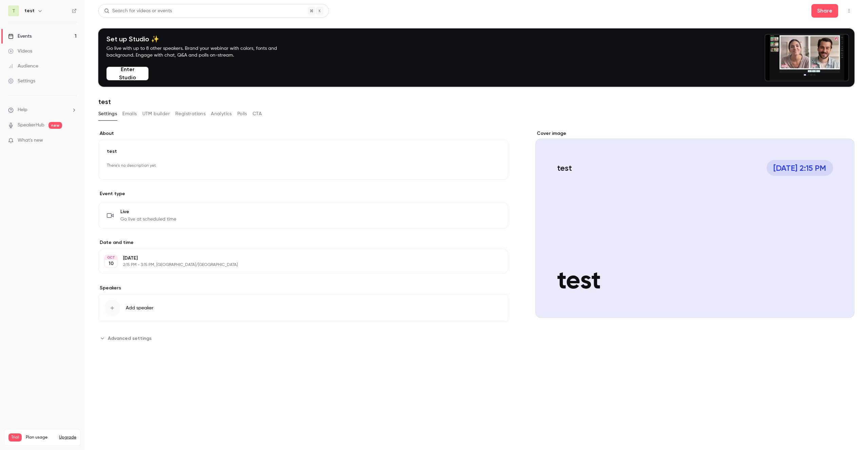 The image size is (868, 450). I want to click on section: Advanced settings, so click(303, 338).